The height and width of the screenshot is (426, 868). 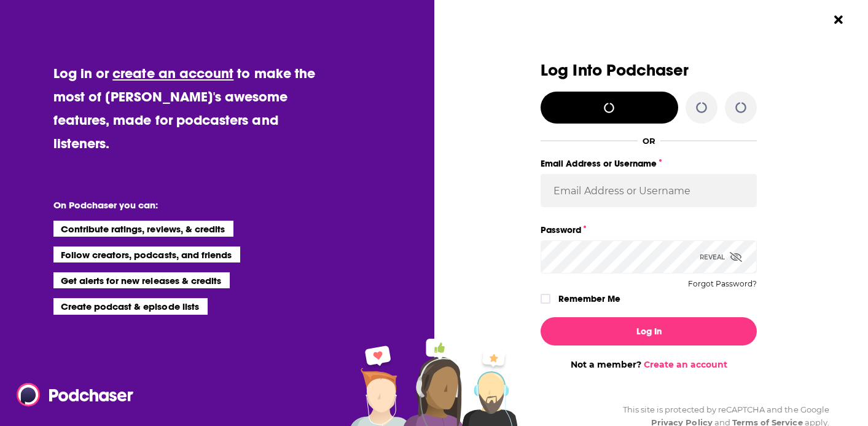 What do you see at coordinates (649, 163) in the screenshot?
I see `label: Email Address or Username` at bounding box center [649, 163].